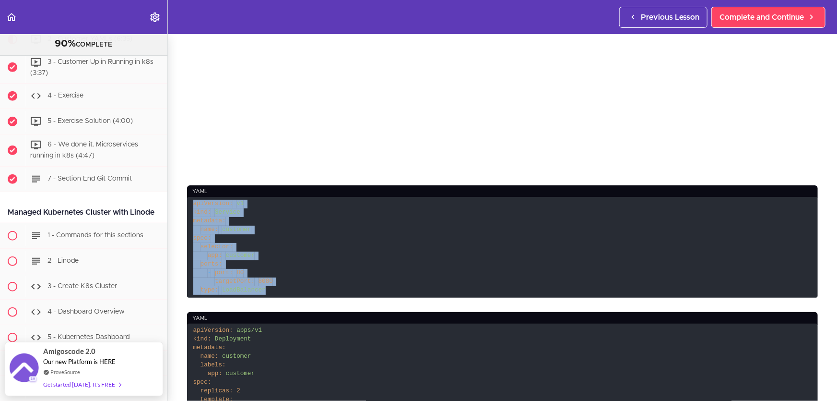  I want to click on a: Previous Lesson, so click(663, 17).